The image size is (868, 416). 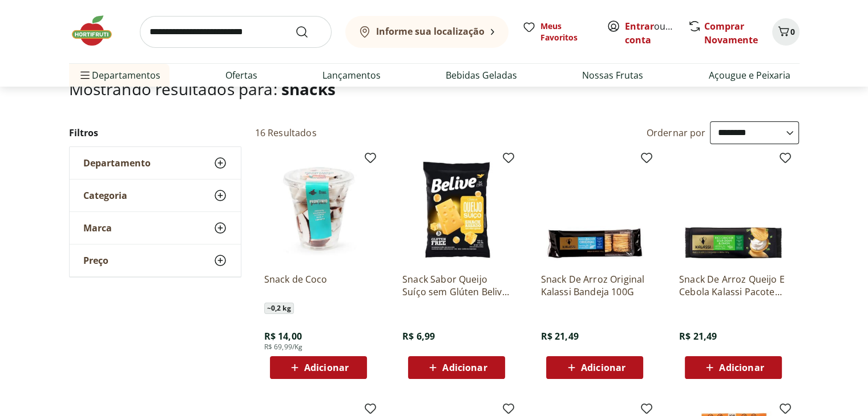 What do you see at coordinates (309, 32) in the screenshot?
I see `button: Submit Search` at bounding box center [309, 32].